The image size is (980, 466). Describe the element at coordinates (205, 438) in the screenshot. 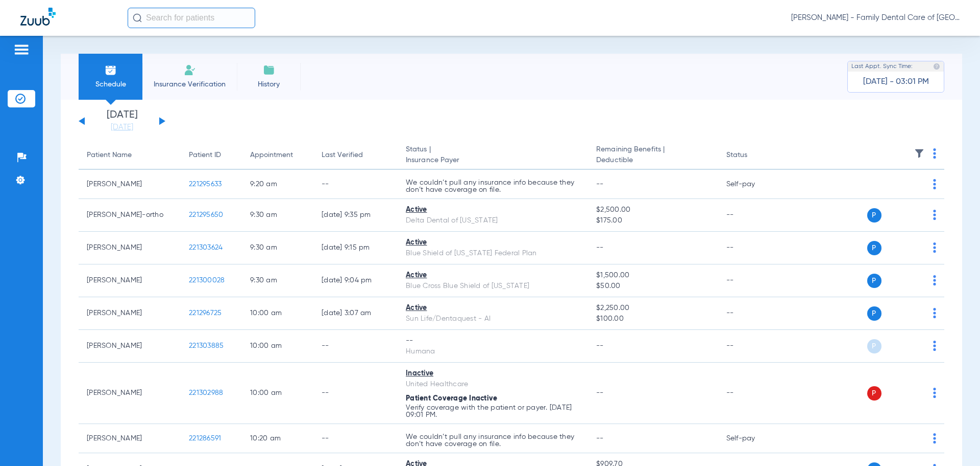

I see `span: 221286591` at that location.